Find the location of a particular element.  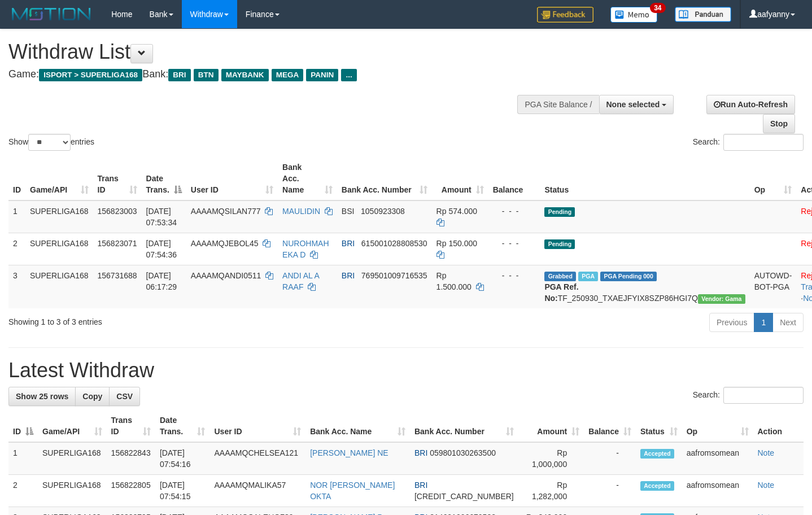

a: Next is located at coordinates (788, 323).